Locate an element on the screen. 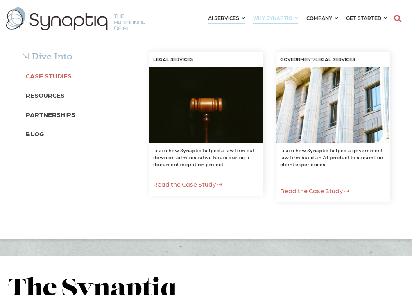 The width and height of the screenshot is (412, 295). span: GET STARTED is located at coordinates (364, 18).